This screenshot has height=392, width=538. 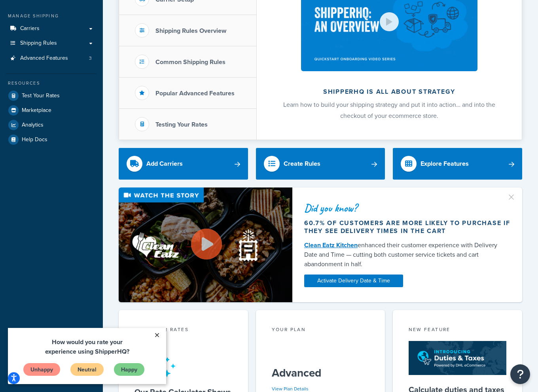 What do you see at coordinates (331, 245) in the screenshot?
I see `a: Clean Eatz Kitchen` at bounding box center [331, 245].